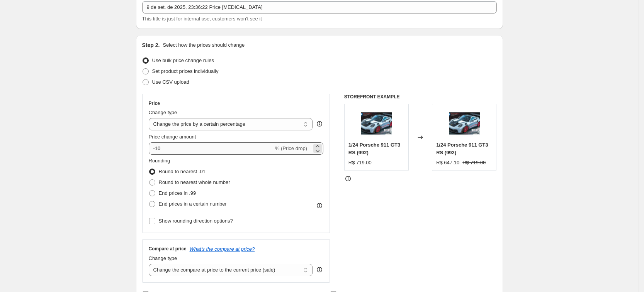 The height and width of the screenshot is (292, 644). I want to click on span: Price change amount, so click(172, 136).